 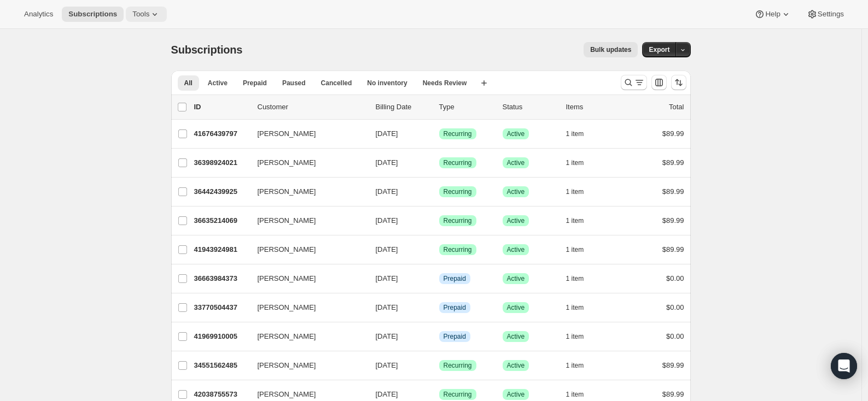 What do you see at coordinates (530, 107) in the screenshot?
I see `p: Status` at bounding box center [530, 107].